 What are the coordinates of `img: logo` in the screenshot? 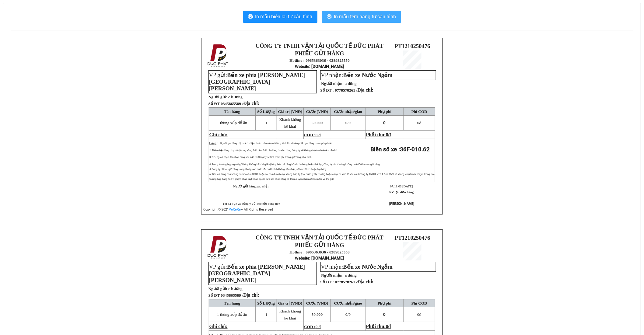 It's located at (218, 247).